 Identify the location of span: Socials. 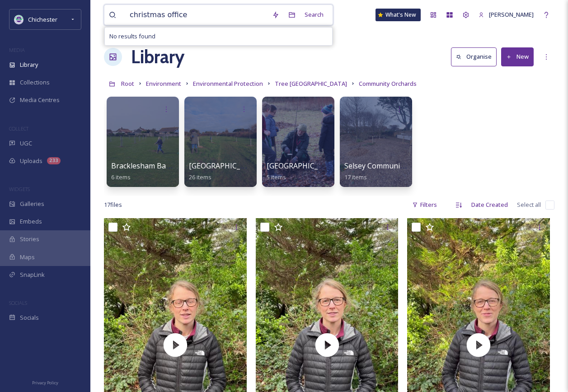
(29, 317).